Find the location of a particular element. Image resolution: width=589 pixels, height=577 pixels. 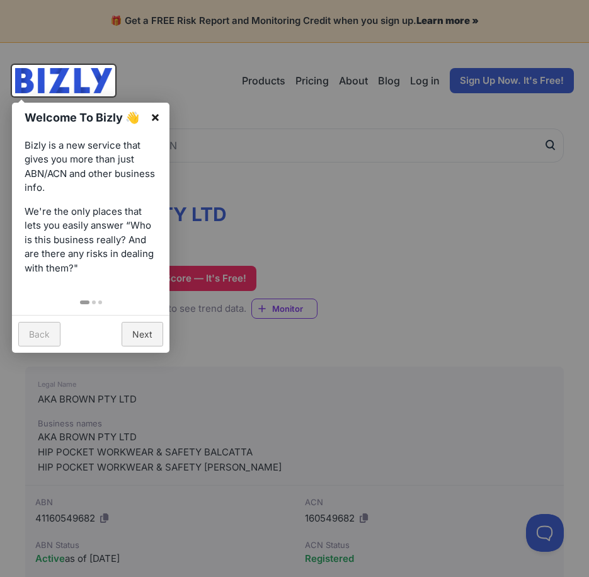

p: We're the only places that lets you easily answer “Who is this business really? And are there any... is located at coordinates (91, 240).